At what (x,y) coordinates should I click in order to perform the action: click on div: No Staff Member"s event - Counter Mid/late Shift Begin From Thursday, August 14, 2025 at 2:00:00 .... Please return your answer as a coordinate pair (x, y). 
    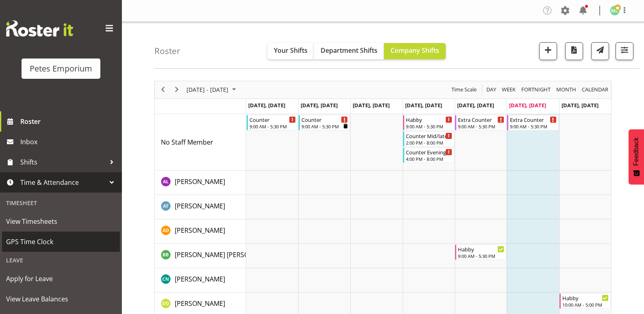
    Looking at the image, I should click on (429, 139).